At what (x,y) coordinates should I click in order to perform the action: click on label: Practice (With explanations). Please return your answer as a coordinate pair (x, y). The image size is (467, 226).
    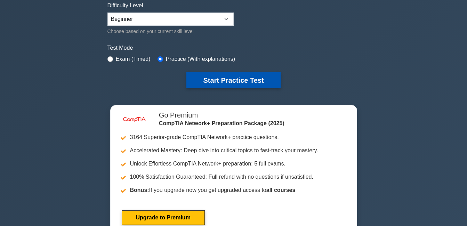
    Looking at the image, I should click on (200, 59).